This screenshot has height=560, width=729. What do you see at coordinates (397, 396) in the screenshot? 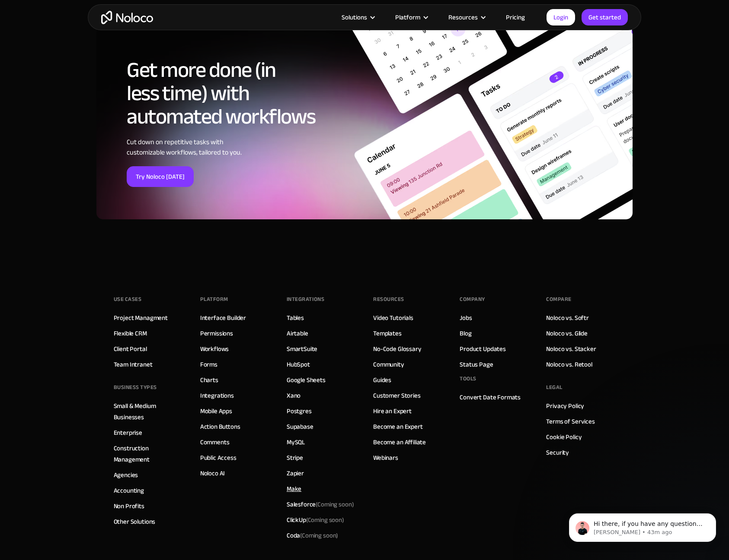
I see `a: Customer Stories` at bounding box center [397, 396].